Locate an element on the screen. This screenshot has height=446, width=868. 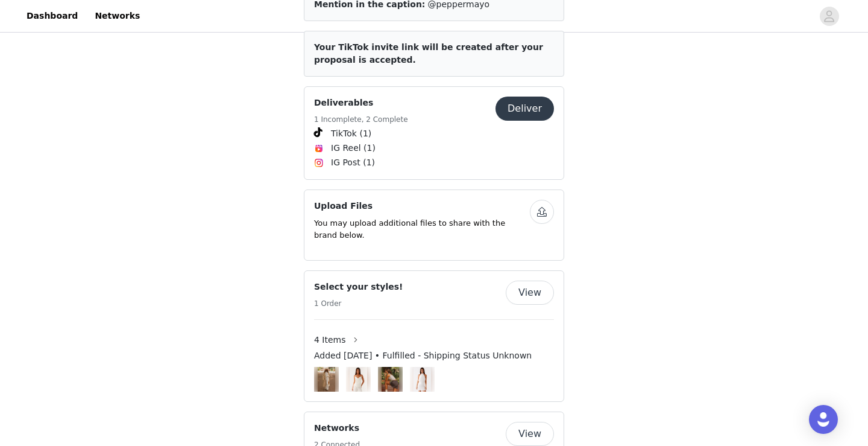
h4: Select your styles! is located at coordinates (358, 287).